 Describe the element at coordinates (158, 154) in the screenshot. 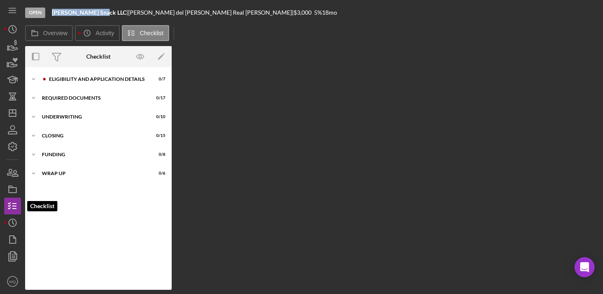

I see `div: 0 / 8` at that location.